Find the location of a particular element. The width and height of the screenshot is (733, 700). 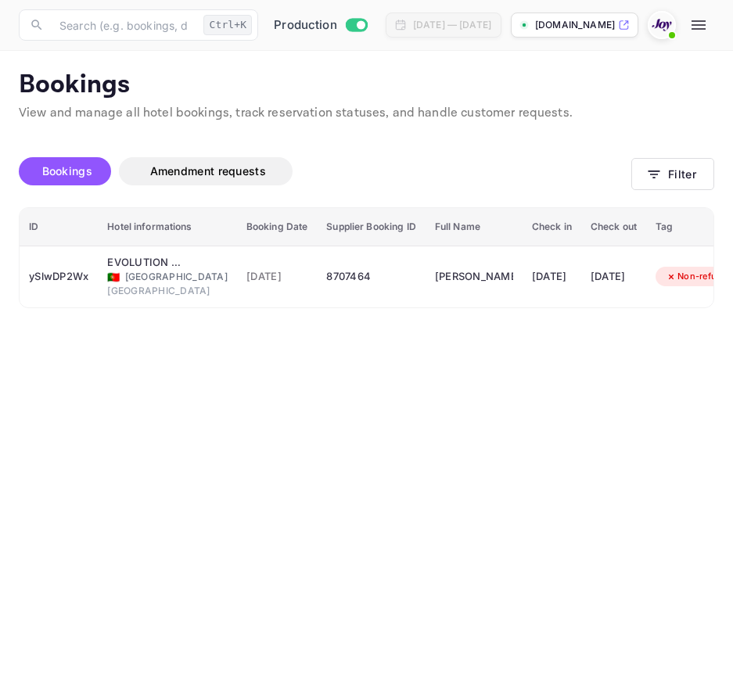

th: Check in is located at coordinates (552, 227).